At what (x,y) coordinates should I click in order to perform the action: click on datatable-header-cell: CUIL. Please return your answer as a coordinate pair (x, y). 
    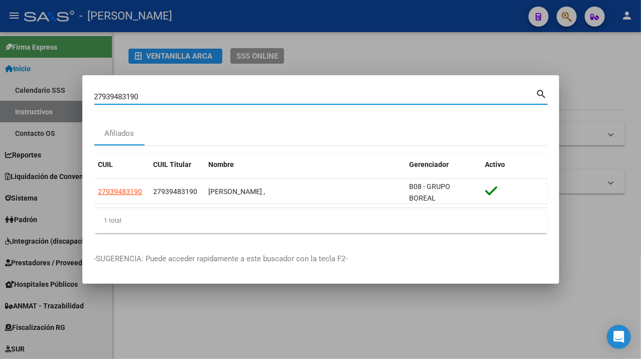
    Looking at the image, I should click on (122, 165).